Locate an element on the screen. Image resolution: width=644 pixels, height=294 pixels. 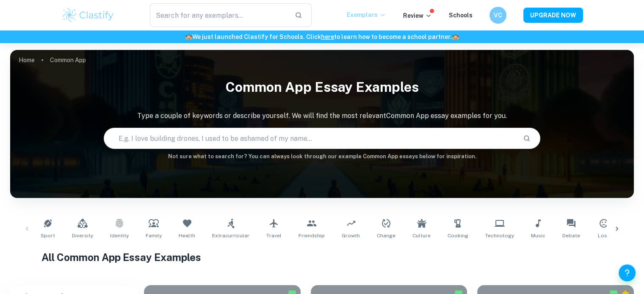
input: E.g. I love building drones, I used to be ashamed of my name... is located at coordinates (310, 138).